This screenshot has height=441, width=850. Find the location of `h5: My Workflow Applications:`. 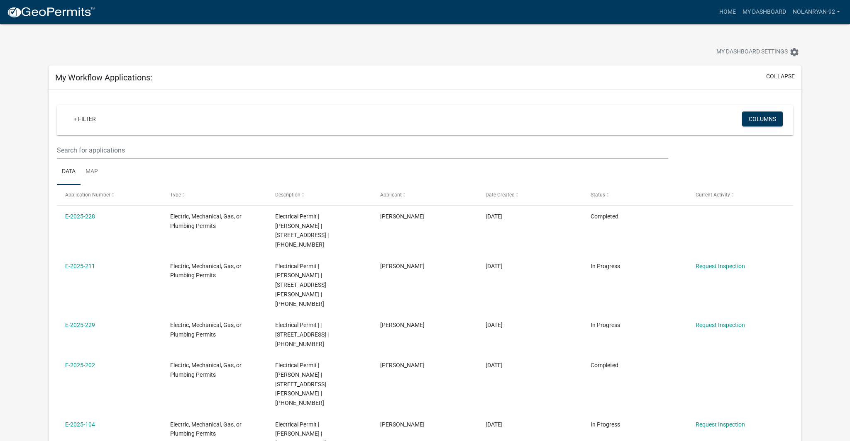

h5: My Workflow Applications: is located at coordinates (104, 78).